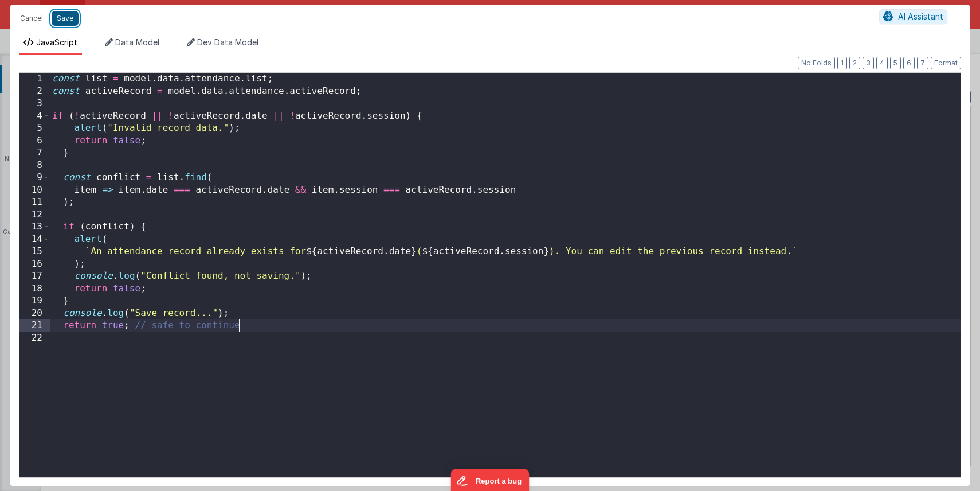 Image resolution: width=980 pixels, height=491 pixels. What do you see at coordinates (921, 16) in the screenshot?
I see `span: AI Assistant` at bounding box center [921, 16].